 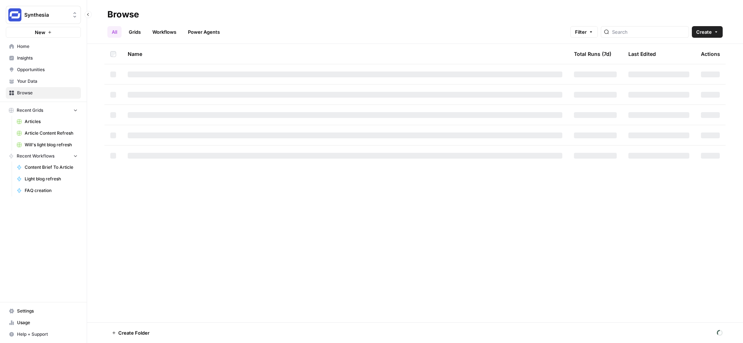 What do you see at coordinates (43, 93) in the screenshot?
I see `a: Browse` at bounding box center [43, 93].